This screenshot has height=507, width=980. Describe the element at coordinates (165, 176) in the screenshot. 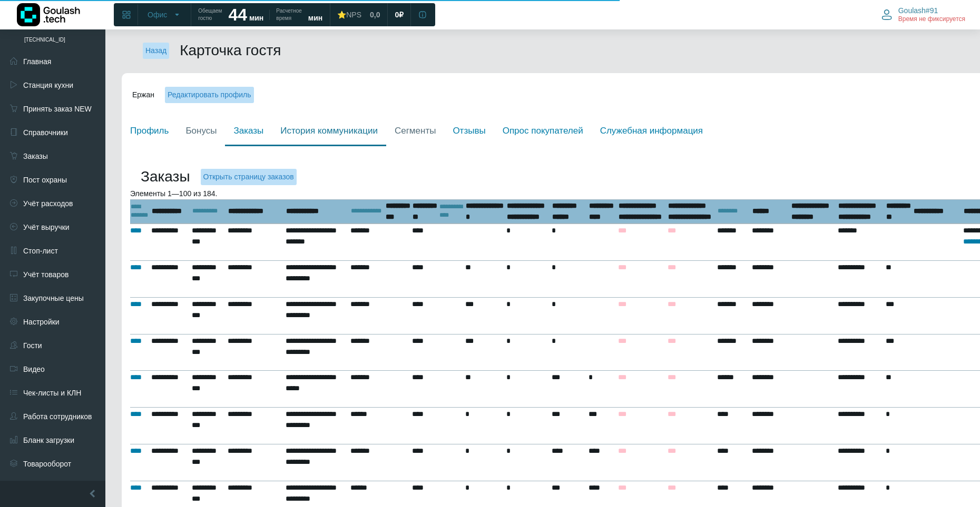

I see `h2: Заказы` at that location.